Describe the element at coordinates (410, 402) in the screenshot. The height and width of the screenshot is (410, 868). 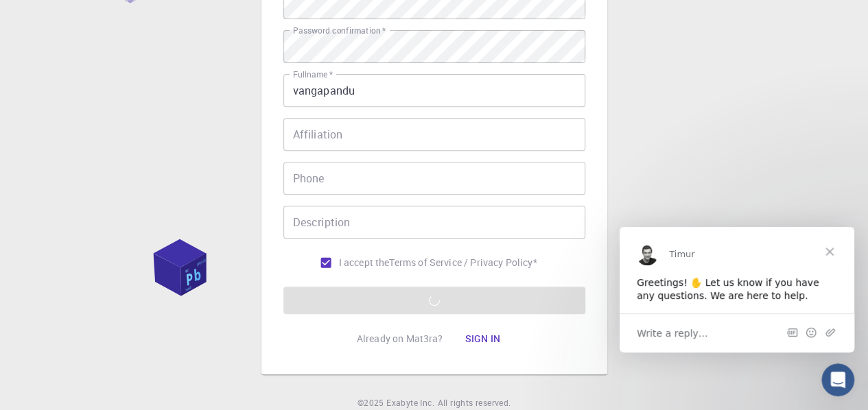
I see `span: Exabyte Inc.` at that location.